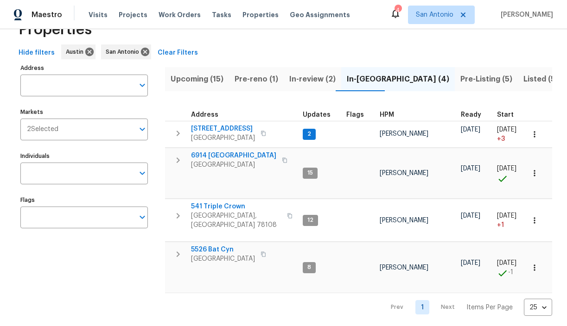 This screenshot has height=326, width=567. Describe the element at coordinates (422, 307) in the screenshot. I see `a: Goto page 1` at that location.